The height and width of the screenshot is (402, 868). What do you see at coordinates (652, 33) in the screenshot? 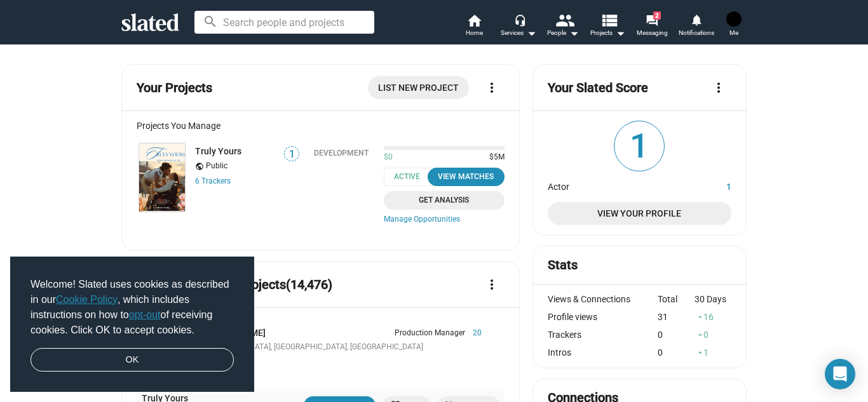
I see `span: Messaging` at bounding box center [652, 33].